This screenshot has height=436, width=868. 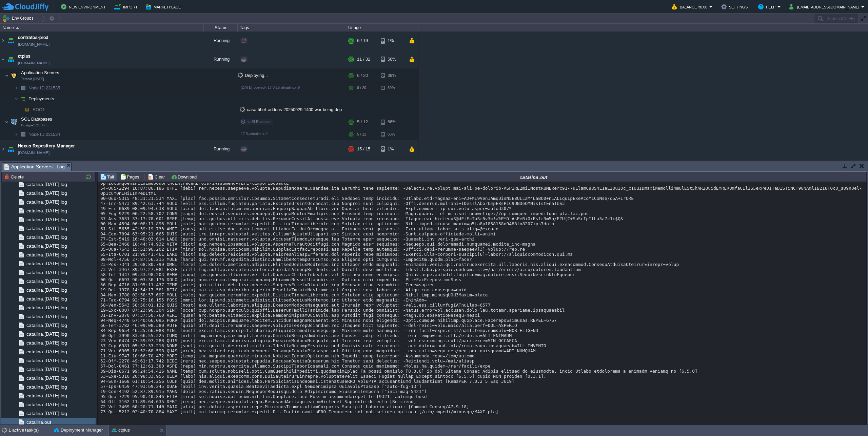 What do you see at coordinates (185, 177) in the screenshot?
I see `button: Download` at bounding box center [185, 177].